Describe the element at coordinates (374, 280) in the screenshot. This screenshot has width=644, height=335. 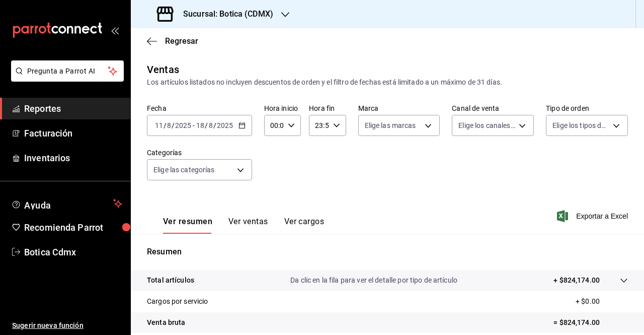
I see `p: Da clic en la fila para ver el detalle por tipo de artículo` at that location.